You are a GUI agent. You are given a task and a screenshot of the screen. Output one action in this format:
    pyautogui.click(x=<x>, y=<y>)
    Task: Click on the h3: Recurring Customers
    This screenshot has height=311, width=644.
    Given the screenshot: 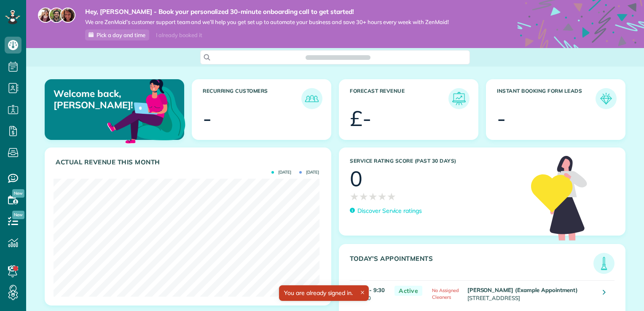 What is the action you would take?
    pyautogui.click(x=252, y=98)
    